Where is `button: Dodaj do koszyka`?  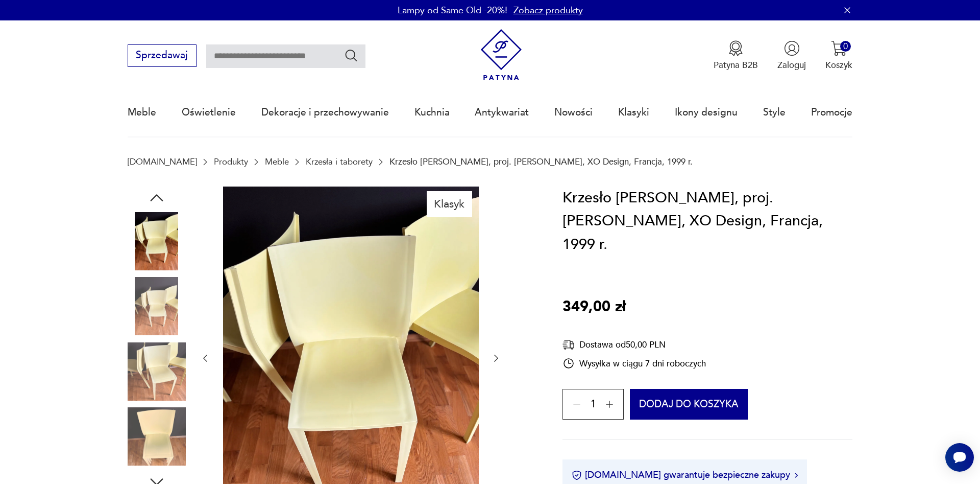
button: Dodaj do koszyka is located at coordinates (689, 404).